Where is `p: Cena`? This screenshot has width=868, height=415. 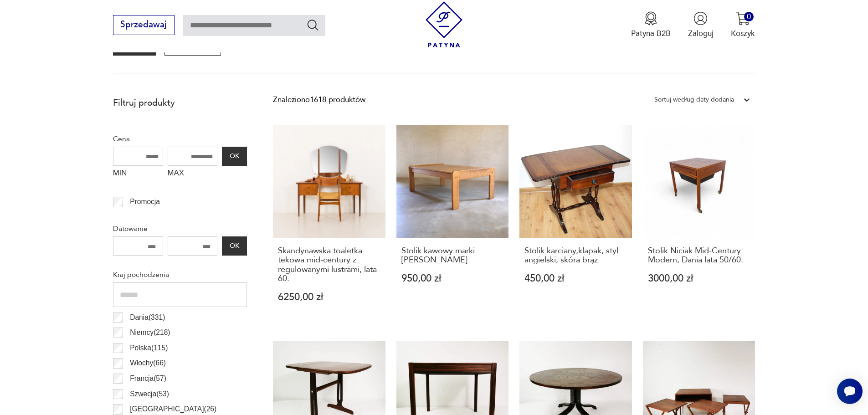 p: Cena is located at coordinates (180, 139).